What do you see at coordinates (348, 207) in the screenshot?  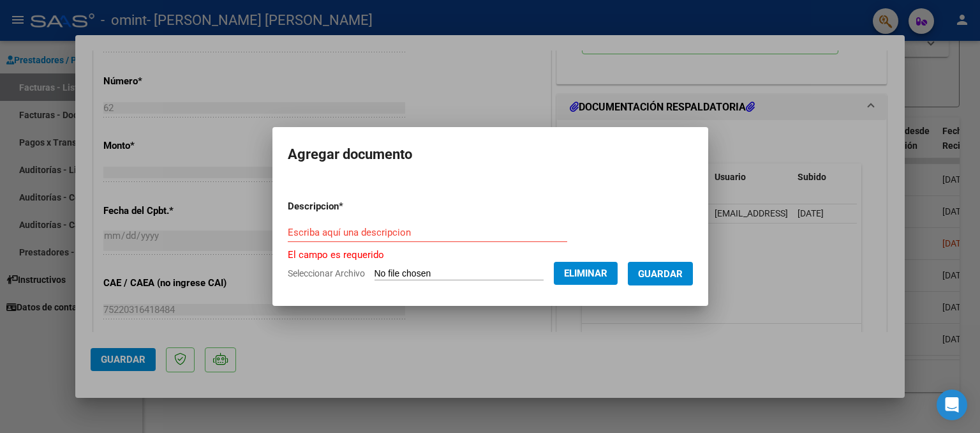 I see `p: Descripcion` at bounding box center [348, 207].